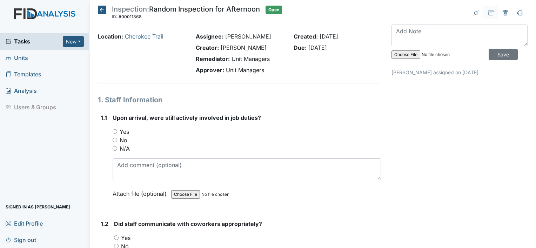 This screenshot has height=248, width=536. I want to click on strong: Due:, so click(300, 48).